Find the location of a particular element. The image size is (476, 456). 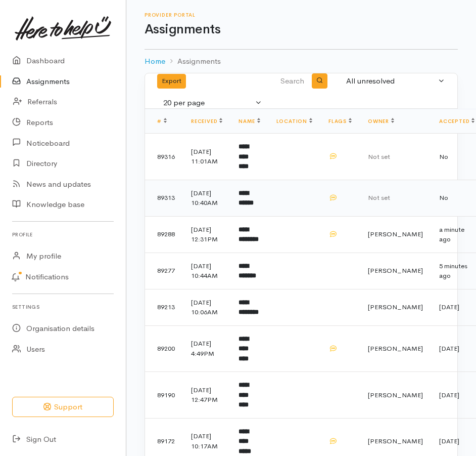

li: Assignments is located at coordinates (193, 61).